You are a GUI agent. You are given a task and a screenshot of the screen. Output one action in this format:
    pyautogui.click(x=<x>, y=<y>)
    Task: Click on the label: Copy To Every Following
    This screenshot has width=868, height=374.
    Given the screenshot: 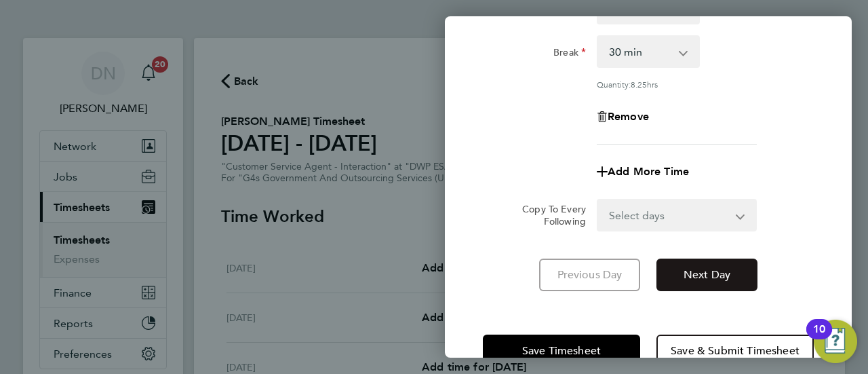 What is the action you would take?
    pyautogui.click(x=549, y=215)
    